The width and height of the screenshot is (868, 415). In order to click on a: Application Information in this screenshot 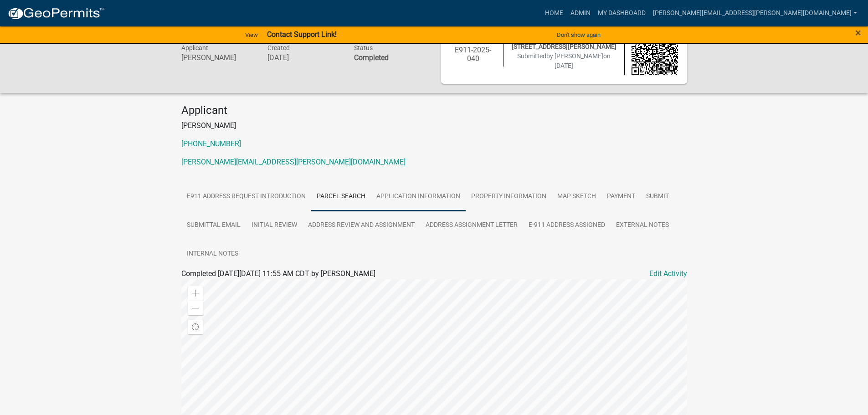, I will do `click(419, 197)`.